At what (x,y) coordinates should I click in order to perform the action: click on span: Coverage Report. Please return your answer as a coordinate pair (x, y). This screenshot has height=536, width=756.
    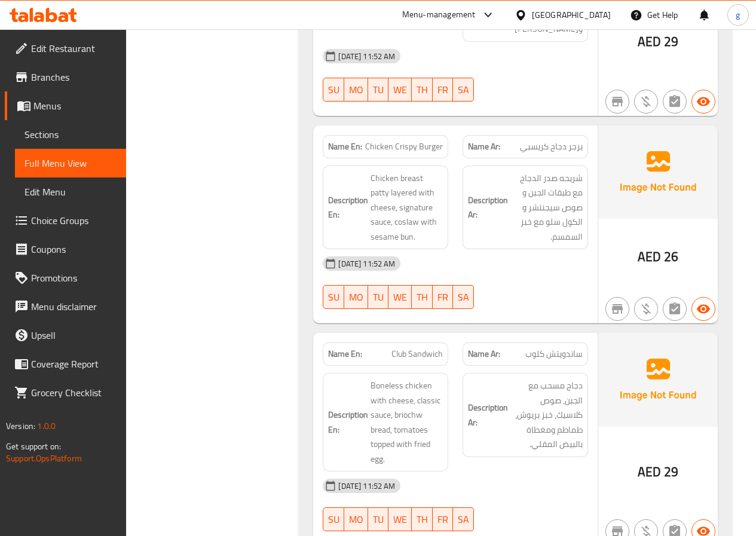
    Looking at the image, I should click on (73, 364).